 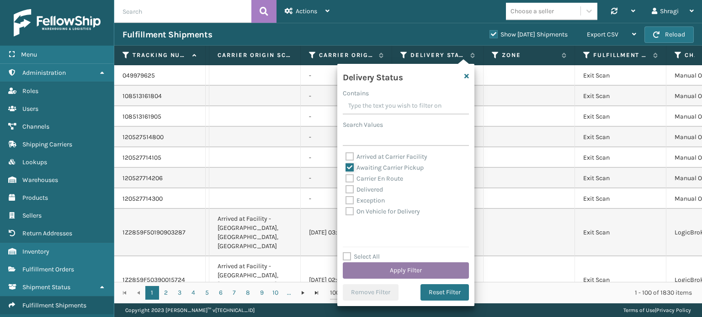 I want to click on label: Carrier En Route, so click(x=374, y=179).